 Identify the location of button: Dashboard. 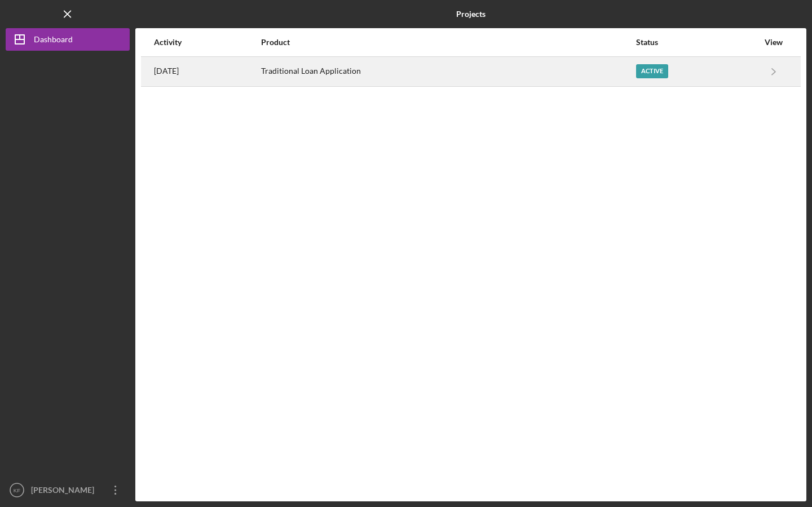
(68, 40).